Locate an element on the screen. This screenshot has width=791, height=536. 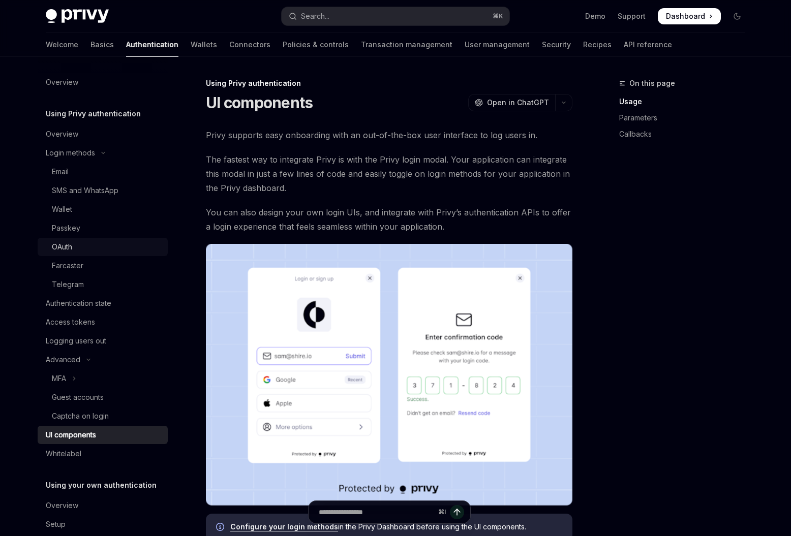
span: Dashboard is located at coordinates (685, 16).